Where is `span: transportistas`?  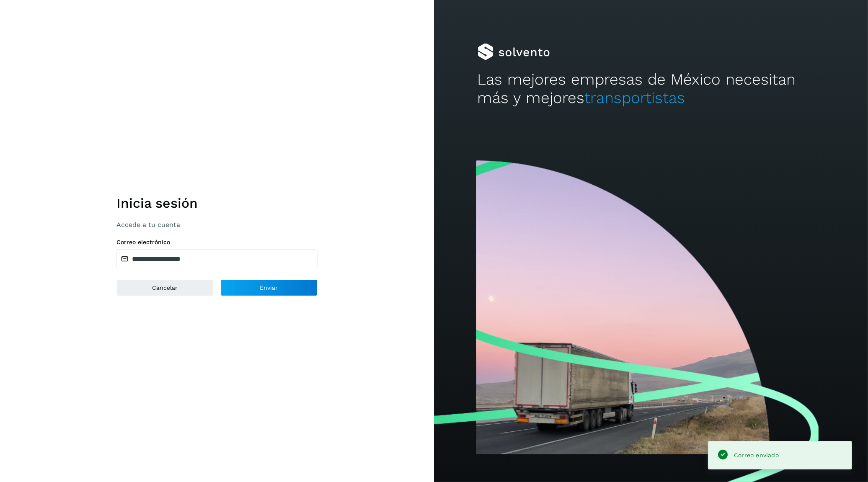
span: transportistas is located at coordinates (635, 97).